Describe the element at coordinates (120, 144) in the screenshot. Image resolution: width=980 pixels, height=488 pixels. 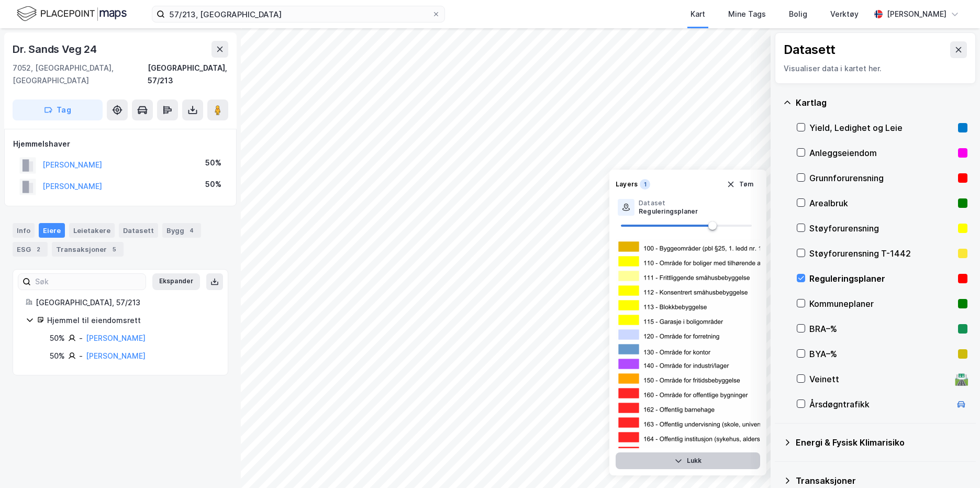
I see `div: Hjemmelshaver` at that location.